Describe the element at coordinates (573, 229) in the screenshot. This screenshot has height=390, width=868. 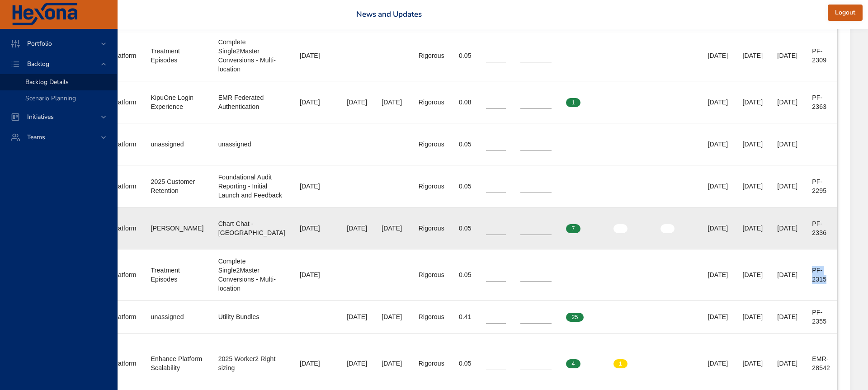
I see `span: 7` at that location.